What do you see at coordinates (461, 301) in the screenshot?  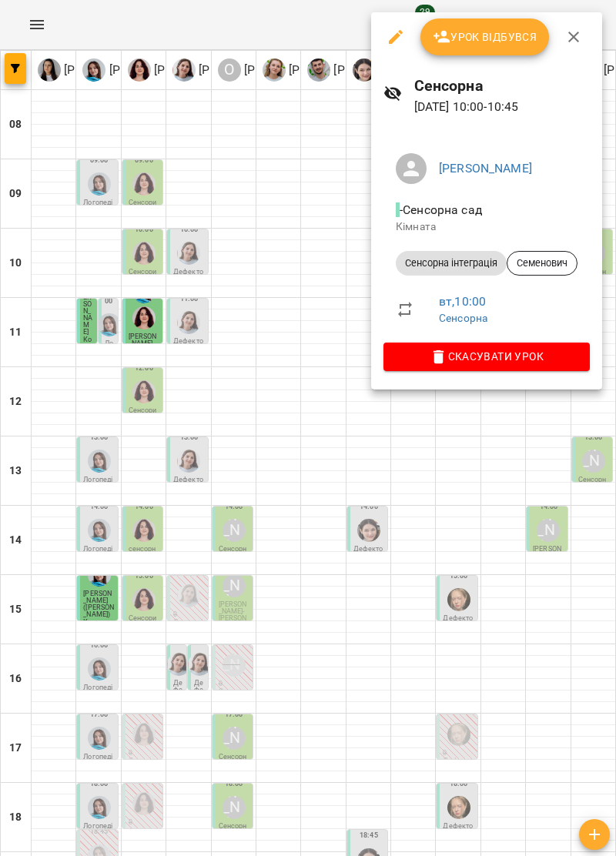 I see `a: вт , 10:00` at bounding box center [461, 301].